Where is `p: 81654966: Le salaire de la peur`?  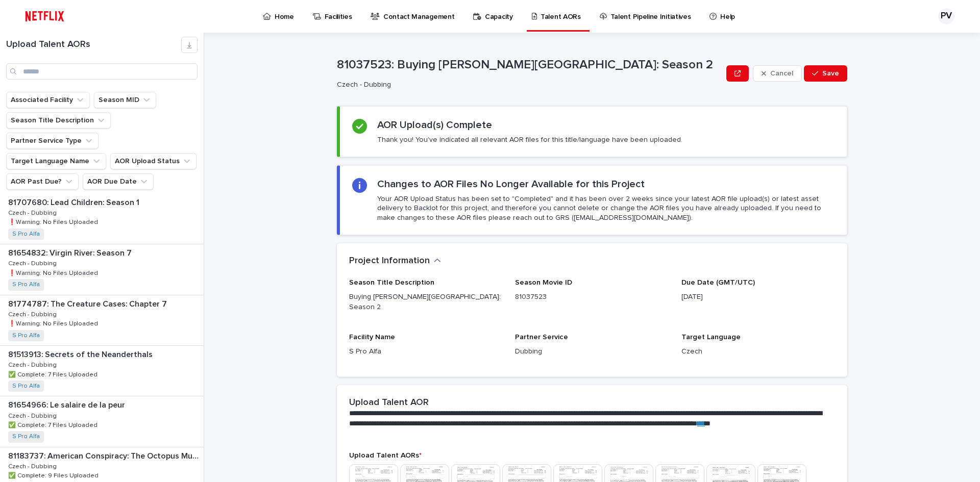 p: 81654966: Le salaire de la peur is located at coordinates (67, 405).